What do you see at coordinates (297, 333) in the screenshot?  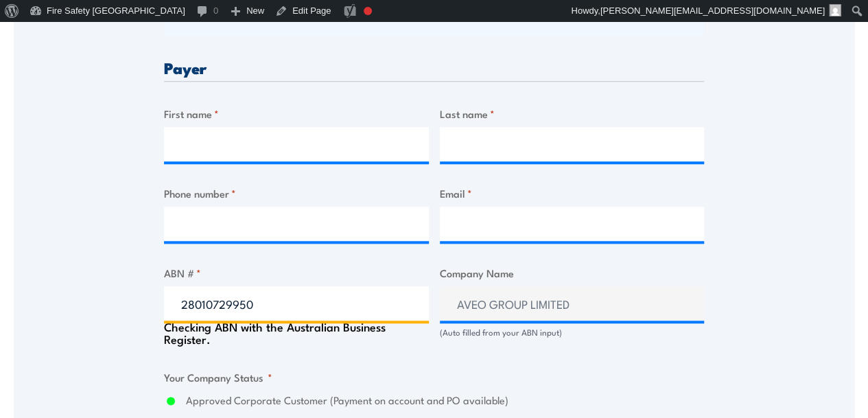 I see `div: Checking ABN with the Australian Business Register.` at bounding box center [297, 333].